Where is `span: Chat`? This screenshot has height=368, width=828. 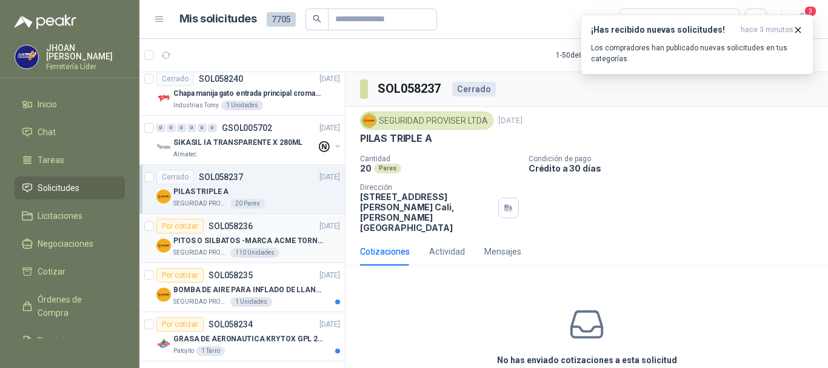
span: Chat is located at coordinates (47, 132).